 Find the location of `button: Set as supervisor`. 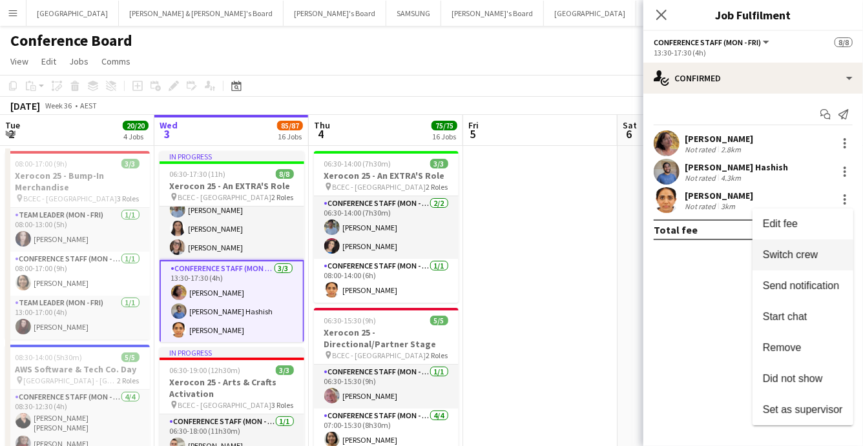

button: Set as supervisor is located at coordinates (803, 410).